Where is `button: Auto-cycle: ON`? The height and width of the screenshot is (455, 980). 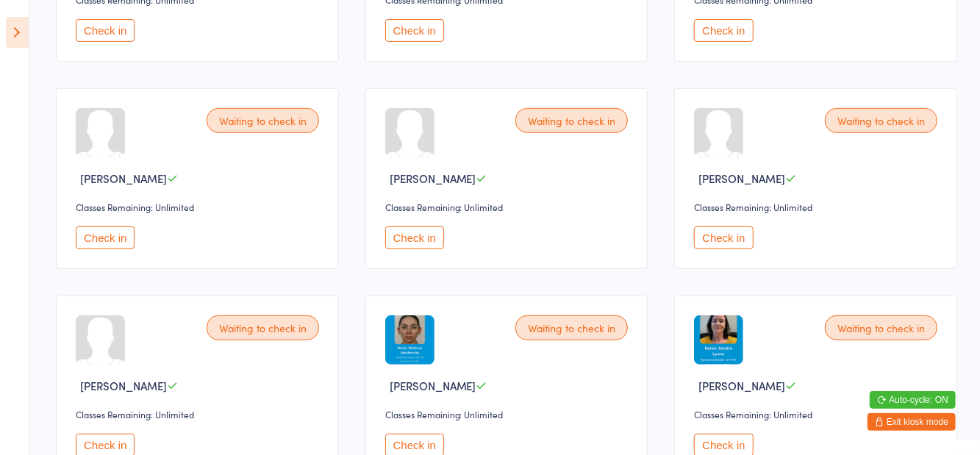
button: Auto-cycle: ON is located at coordinates (912, 399).